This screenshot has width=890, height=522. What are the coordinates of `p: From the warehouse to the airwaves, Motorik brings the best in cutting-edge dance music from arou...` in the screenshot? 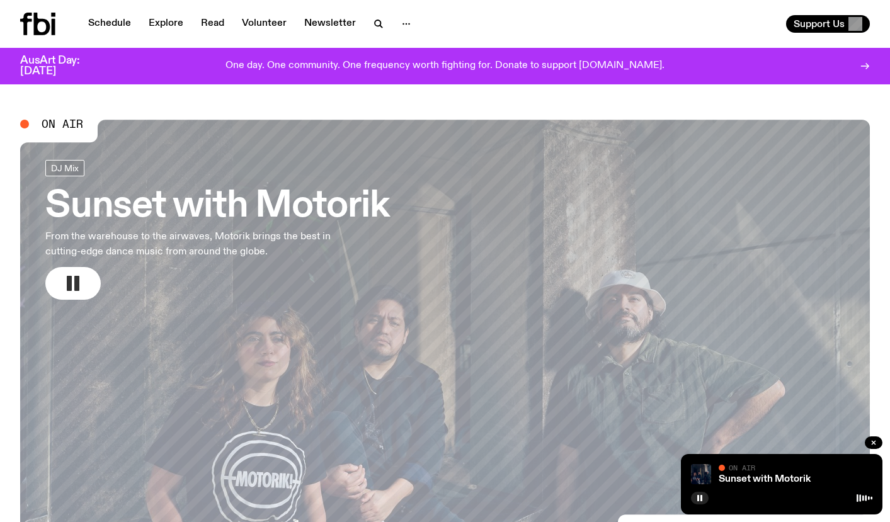 It's located at (206, 244).